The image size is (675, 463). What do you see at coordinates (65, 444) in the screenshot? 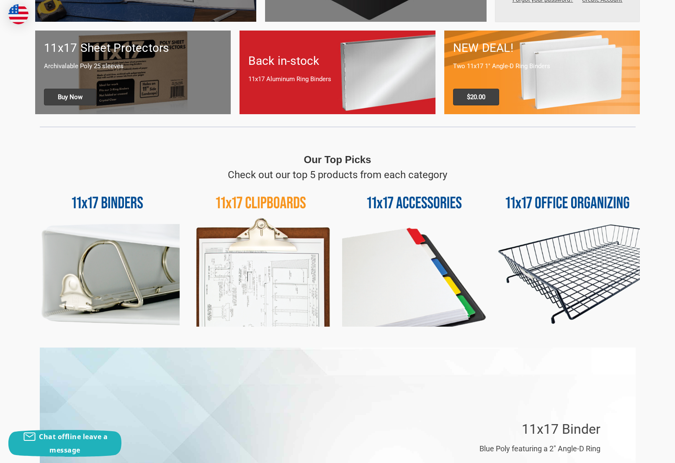
I see `button: Chat offline leave a message` at bounding box center [65, 444].